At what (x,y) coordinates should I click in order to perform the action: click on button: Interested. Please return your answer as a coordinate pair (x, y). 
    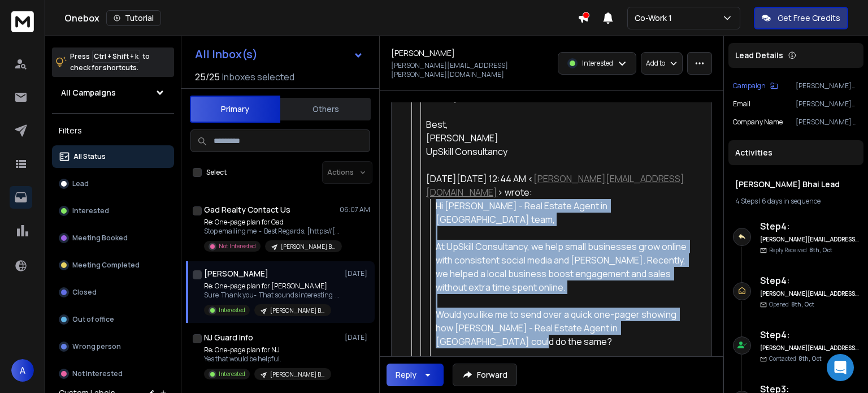
    Looking at the image, I should click on (113, 211).